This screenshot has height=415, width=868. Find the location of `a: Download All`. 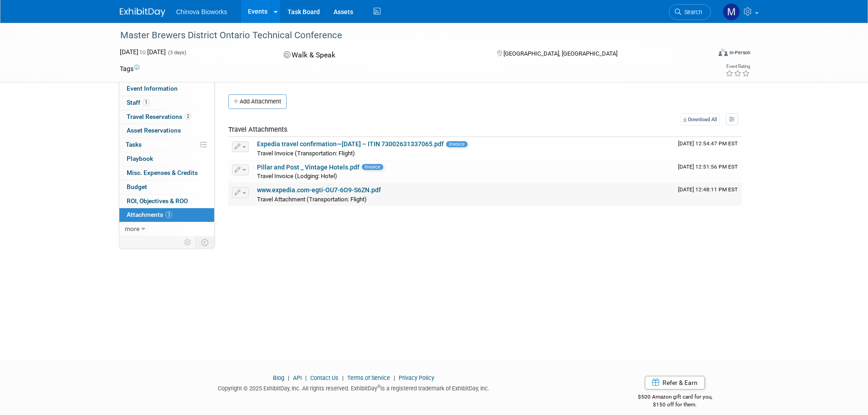

a: Download All is located at coordinates (699, 119).